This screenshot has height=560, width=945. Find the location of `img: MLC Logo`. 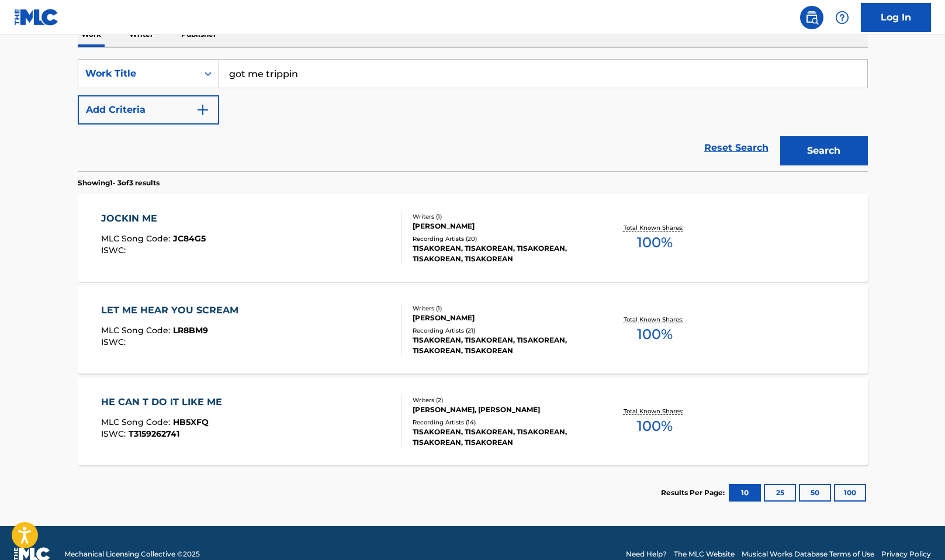

img: MLC Logo is located at coordinates (37, 17).